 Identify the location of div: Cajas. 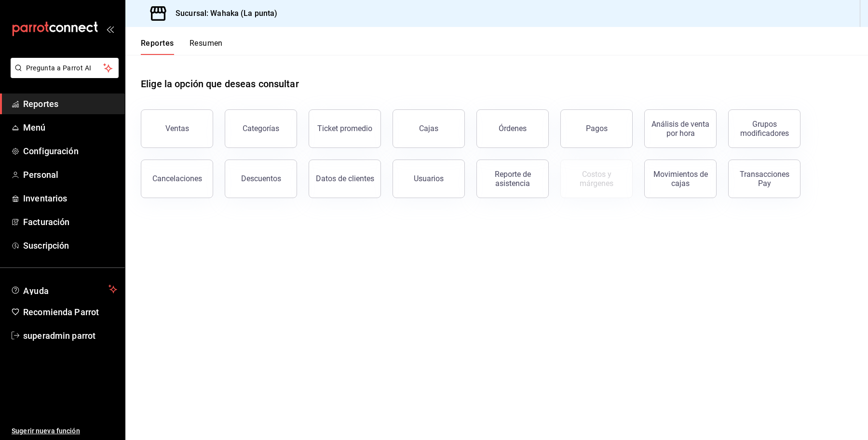
(429, 128).